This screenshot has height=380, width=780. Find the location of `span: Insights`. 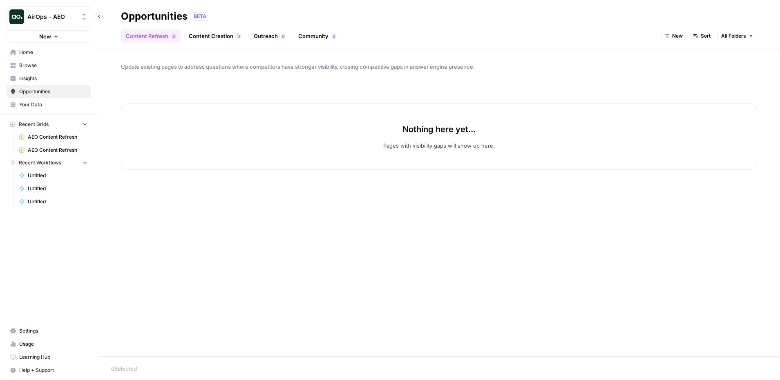

span: Insights is located at coordinates (53, 78).